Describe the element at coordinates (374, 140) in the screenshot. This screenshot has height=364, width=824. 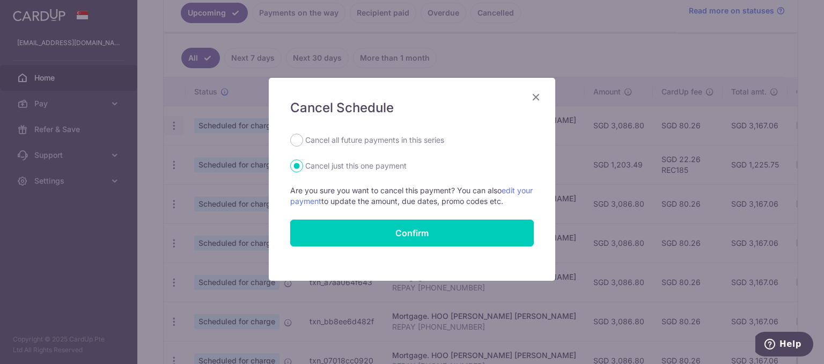
I see `label: Cancel all future payments in this series` at that location.